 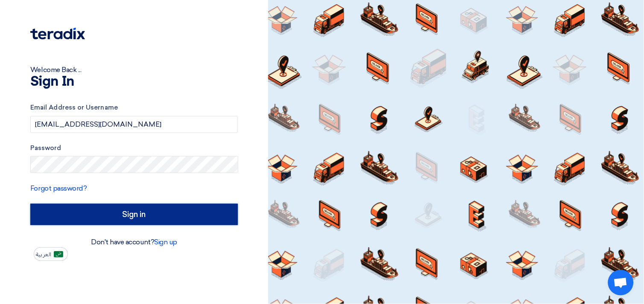 What do you see at coordinates (134, 70) in the screenshot?
I see `div: Welcome Back ...` at bounding box center [134, 70].